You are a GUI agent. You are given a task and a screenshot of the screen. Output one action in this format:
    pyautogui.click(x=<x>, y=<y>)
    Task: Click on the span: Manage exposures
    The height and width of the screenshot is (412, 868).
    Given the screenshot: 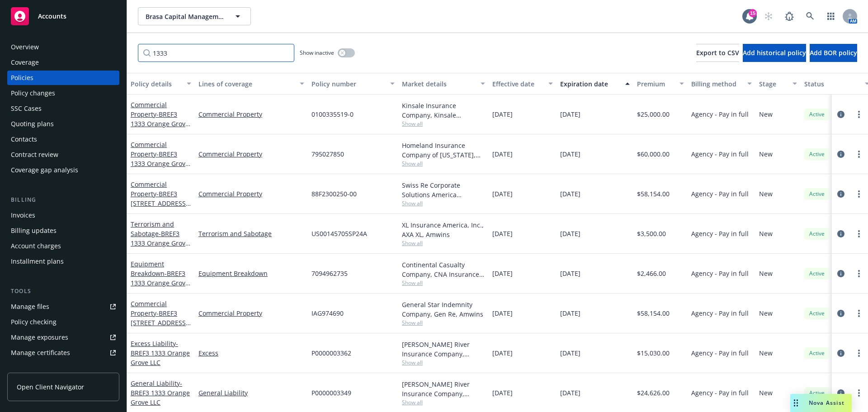 What is the action you would take?
    pyautogui.click(x=63, y=338)
    